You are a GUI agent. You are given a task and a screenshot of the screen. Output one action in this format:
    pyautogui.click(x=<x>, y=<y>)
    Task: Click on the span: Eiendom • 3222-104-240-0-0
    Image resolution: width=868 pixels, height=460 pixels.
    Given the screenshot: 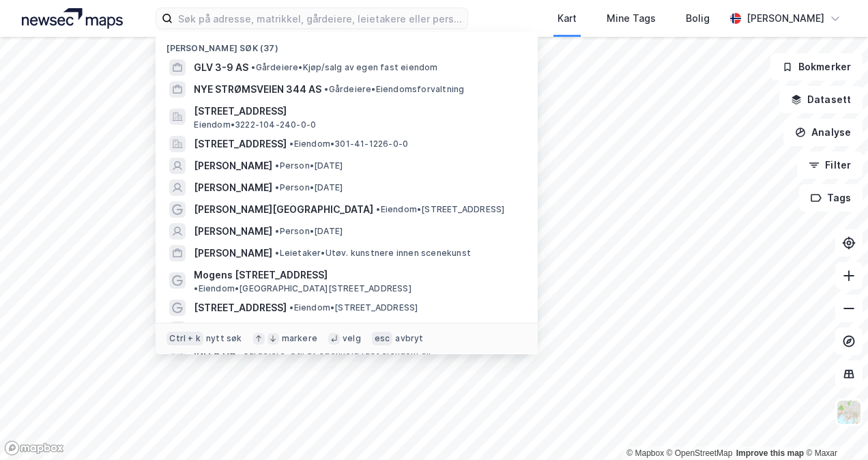 What is the action you would take?
    pyautogui.click(x=255, y=125)
    